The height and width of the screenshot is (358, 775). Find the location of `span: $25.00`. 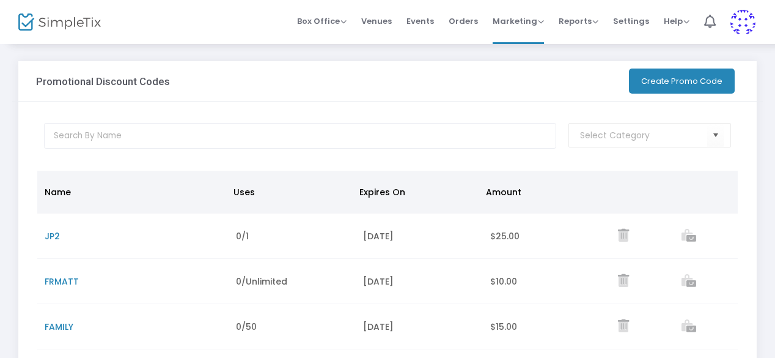

span: $25.00 is located at coordinates (505, 236).